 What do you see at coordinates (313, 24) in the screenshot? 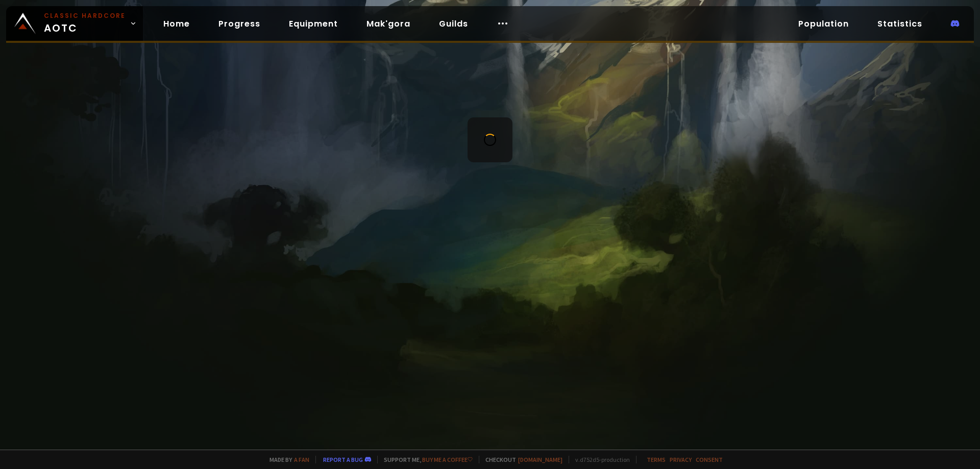
I see `a: Equipment` at bounding box center [313, 24].